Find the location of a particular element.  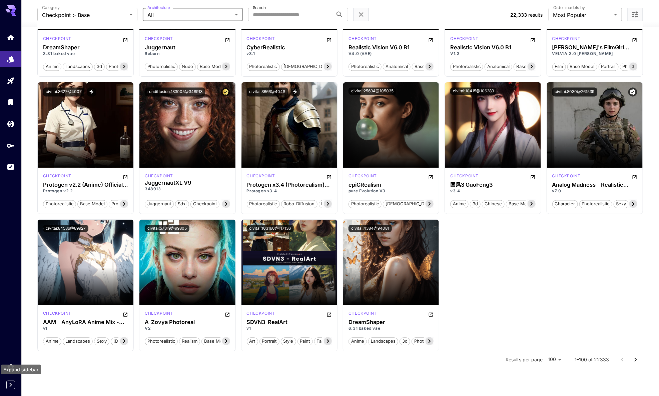

button: civitai:25694@105035 is located at coordinates (372, 91).